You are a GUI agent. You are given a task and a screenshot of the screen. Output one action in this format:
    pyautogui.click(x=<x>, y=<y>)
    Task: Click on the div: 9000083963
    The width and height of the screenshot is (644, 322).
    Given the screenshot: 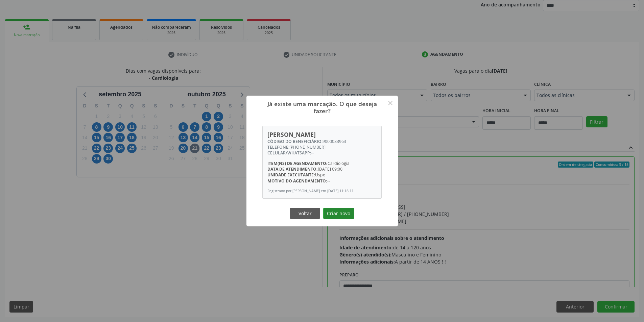 What is the action you would take?
    pyautogui.click(x=322, y=141)
    